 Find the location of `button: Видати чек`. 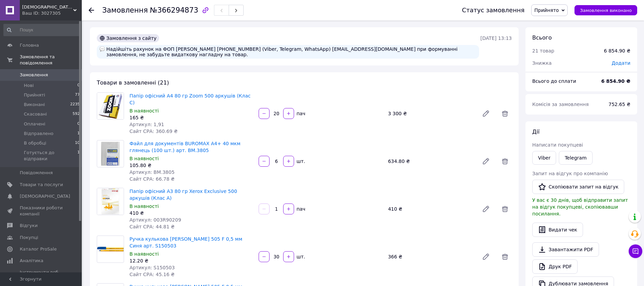

button: Видати чек is located at coordinates (558, 230).